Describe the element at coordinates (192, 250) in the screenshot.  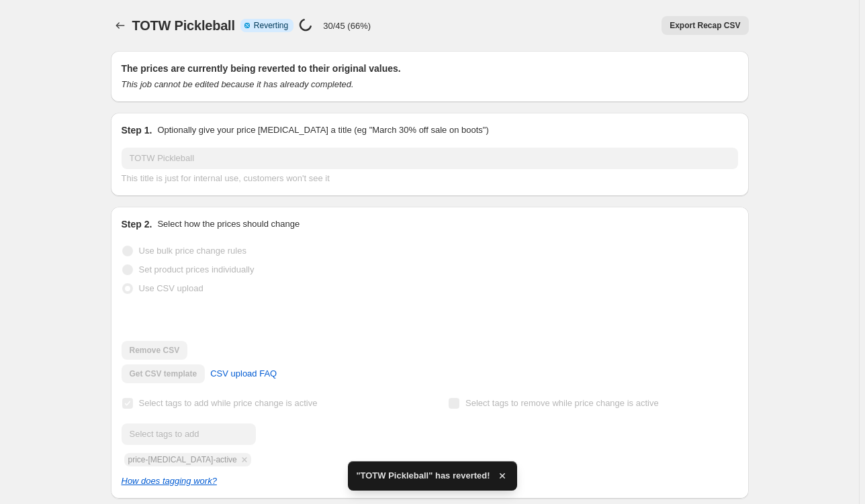
I see `span: Use bulk price change rules` at that location.